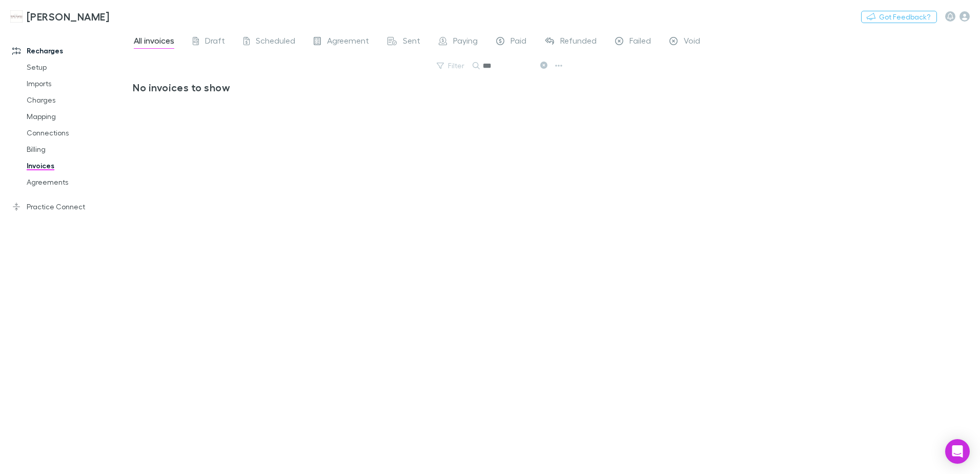 This screenshot has height=474, width=980. What do you see at coordinates (77, 67) in the screenshot?
I see `a: Setup` at bounding box center [77, 67].